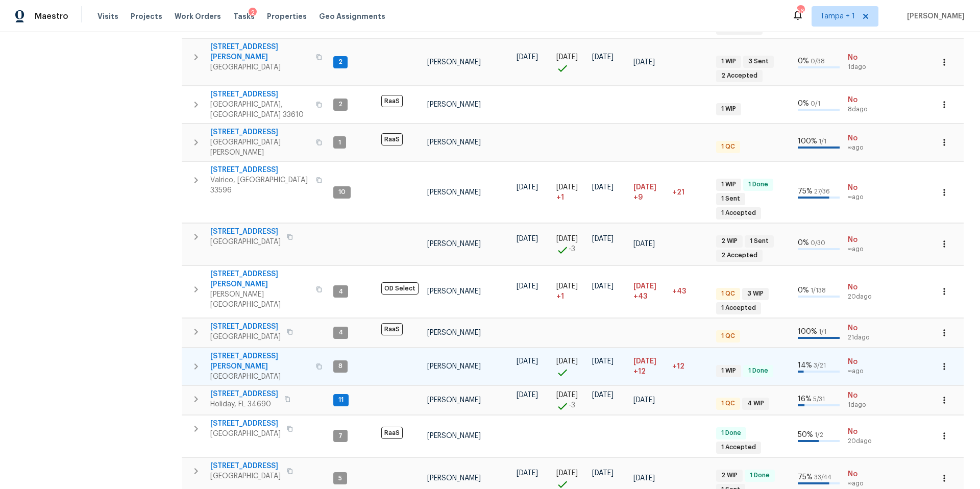  What do you see at coordinates (730, 199) in the screenshot?
I see `span: 1 Sent` at bounding box center [730, 199].